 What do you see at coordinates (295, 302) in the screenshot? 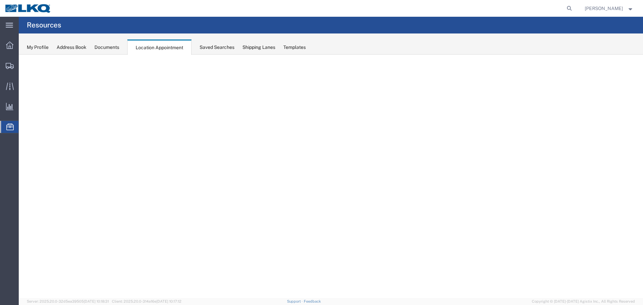
I see `a: Support` at bounding box center [295, 302].